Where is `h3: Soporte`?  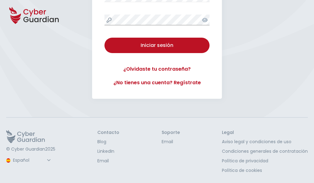 h3: Soporte is located at coordinates (170, 133).